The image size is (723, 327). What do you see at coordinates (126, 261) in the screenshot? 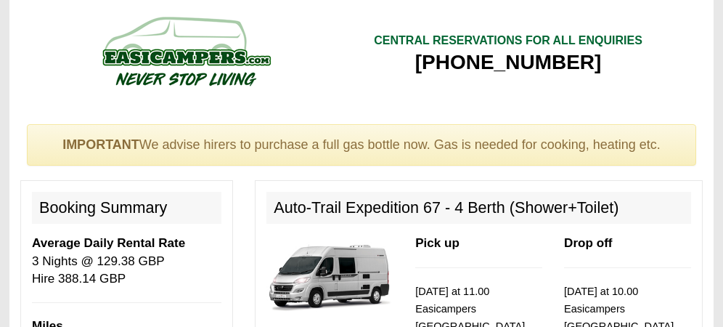
I see `p: 3 Nights @ 129.38 GBP Hire 388.14 GBP` at bounding box center [126, 261].